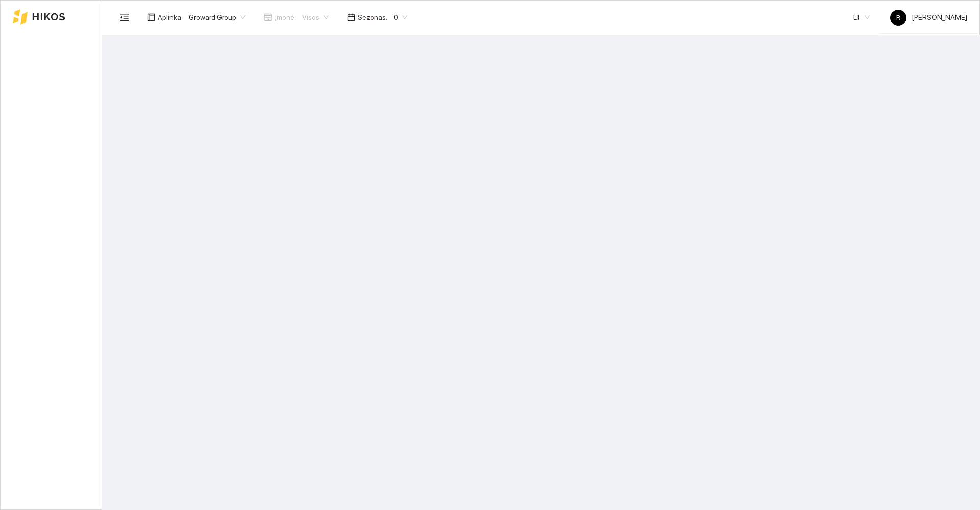 This screenshot has width=980, height=510. Describe the element at coordinates (170, 17) in the screenshot. I see `span: Aplinka :` at that location.